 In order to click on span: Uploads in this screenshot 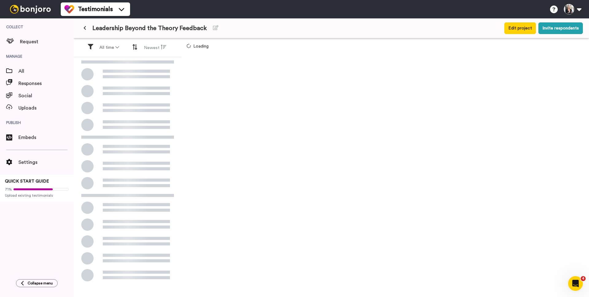, I will do `click(46, 108)`.